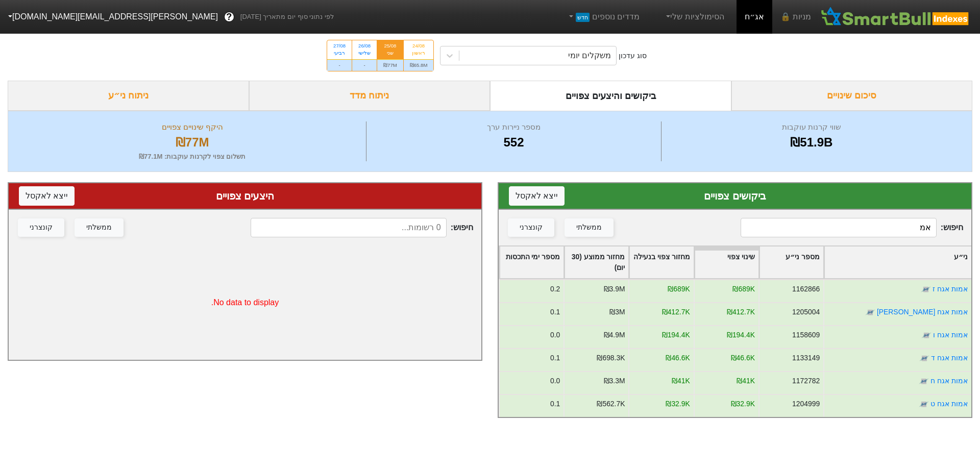 Image resolution: width=980 pixels, height=469 pixels. I want to click on div: ביקושים והיצעים צפויים, so click(610, 95).